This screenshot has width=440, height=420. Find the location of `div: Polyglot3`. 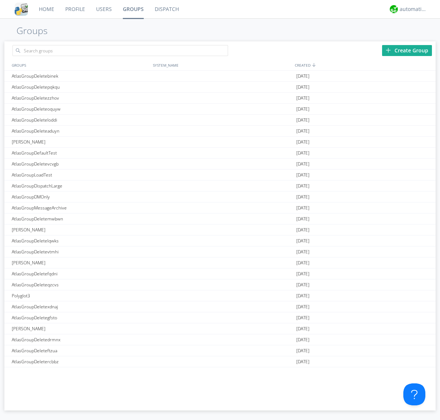

div: Polyglot3 is located at coordinates (80, 296).